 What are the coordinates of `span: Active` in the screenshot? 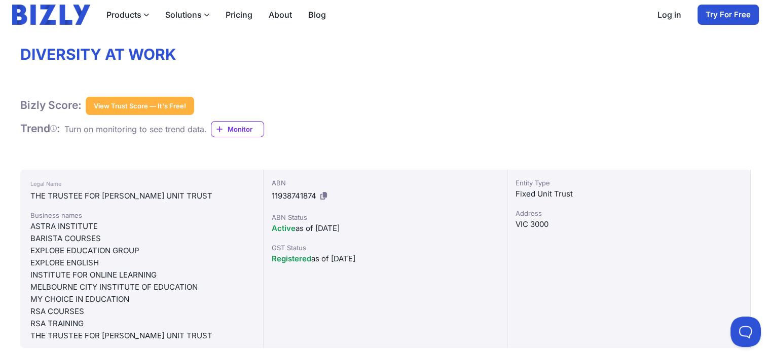 It's located at (283, 228).